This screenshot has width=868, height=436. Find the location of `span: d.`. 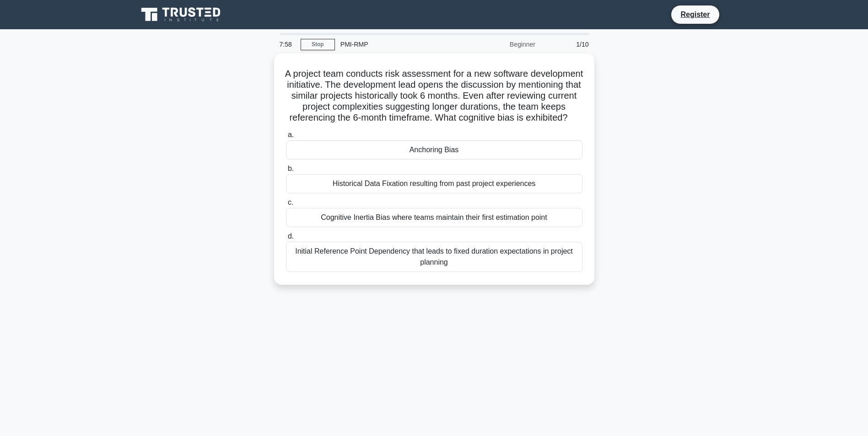

span: d. is located at coordinates (291, 236).